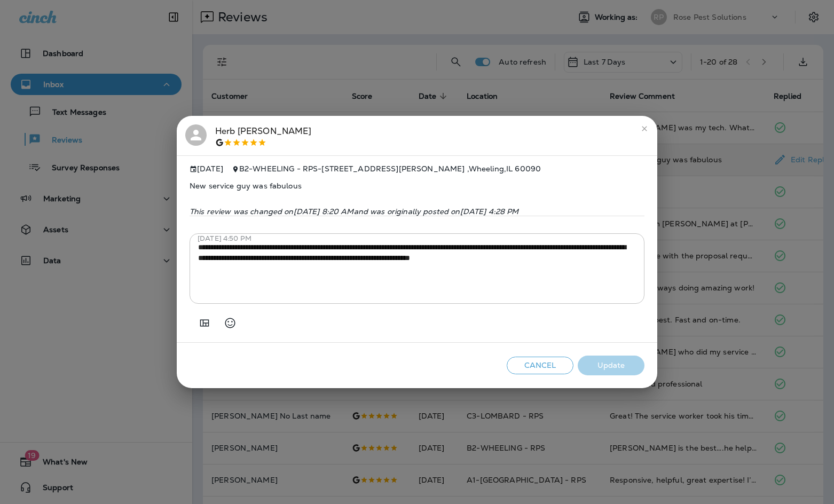 The width and height of the screenshot is (834, 504). Describe the element at coordinates (204, 323) in the screenshot. I see `button: Add in a premade template` at that location.